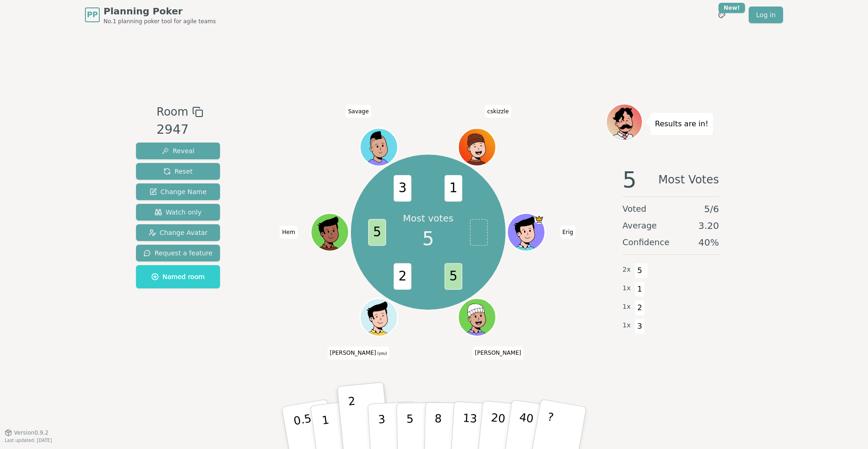 This screenshot has width=868, height=449. What do you see at coordinates (172, 112) in the screenshot?
I see `span: Room` at bounding box center [172, 112].